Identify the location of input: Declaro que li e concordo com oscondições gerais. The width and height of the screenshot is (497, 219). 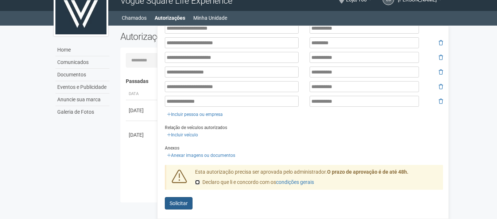
(197, 182).